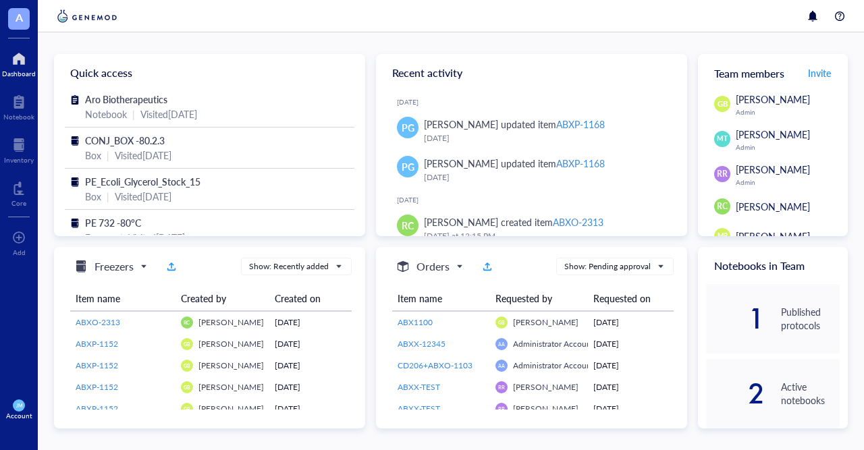  What do you see at coordinates (608, 267) in the screenshot?
I see `div: Show: Pending approval` at bounding box center [608, 267].